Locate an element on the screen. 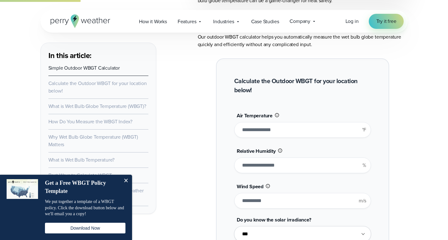  a: Simple Outdoor WBGT Calculator is located at coordinates (84, 68).